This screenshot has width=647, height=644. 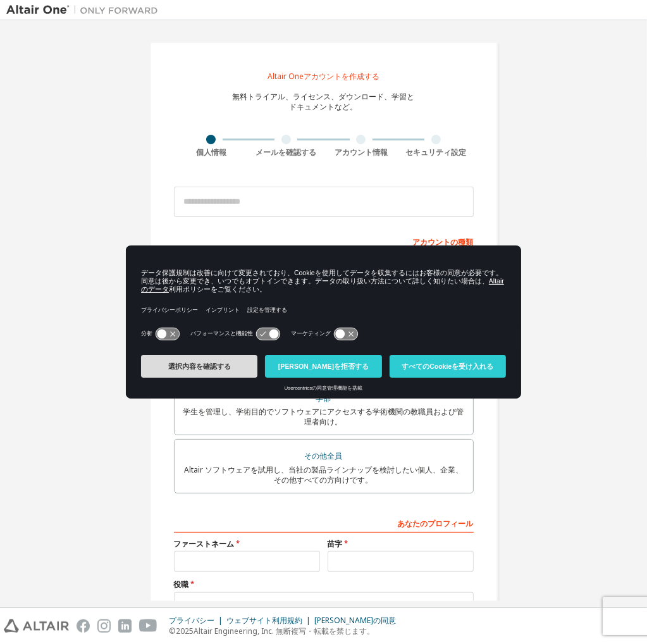 I want to click on font: セキュリティ設定, so click(x=436, y=152).